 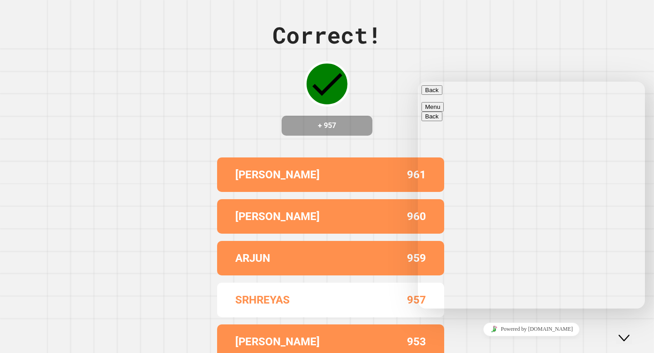 What do you see at coordinates (416, 258) in the screenshot?
I see `p: 959` at bounding box center [416, 258].